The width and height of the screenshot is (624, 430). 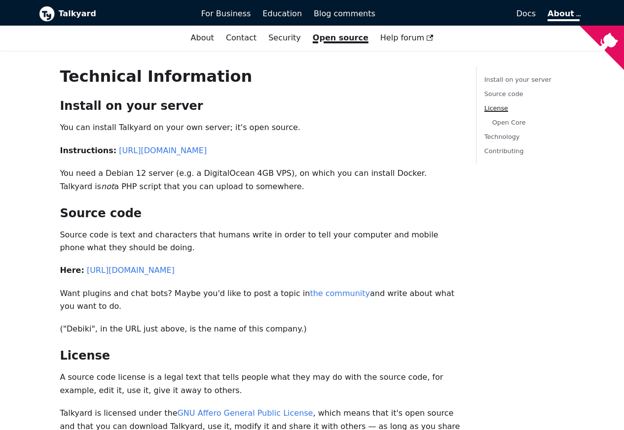 What do you see at coordinates (518, 79) in the screenshot?
I see `a: Install on your server` at bounding box center [518, 79].